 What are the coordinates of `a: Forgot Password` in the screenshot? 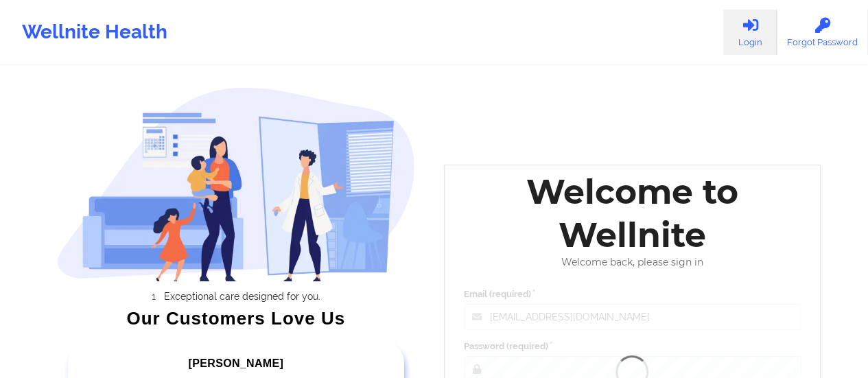 It's located at (822, 33).